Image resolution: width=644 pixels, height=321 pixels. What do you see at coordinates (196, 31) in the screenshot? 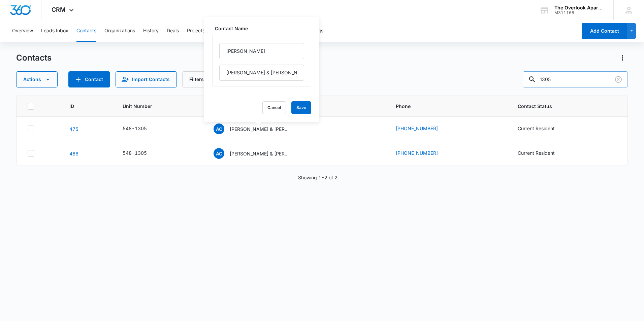
I see `button: Projects` at bounding box center [196, 31].